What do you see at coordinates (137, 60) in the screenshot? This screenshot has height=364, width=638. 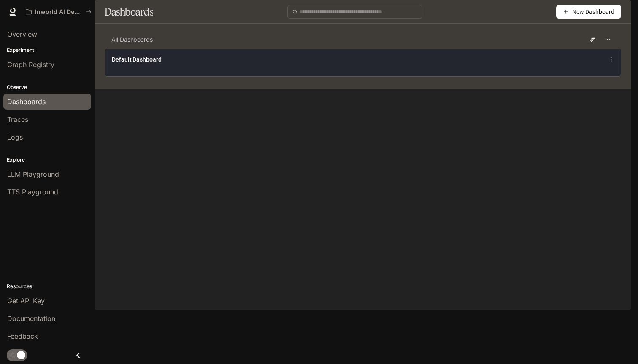 I see `span: Default Dashboard` at bounding box center [137, 60].